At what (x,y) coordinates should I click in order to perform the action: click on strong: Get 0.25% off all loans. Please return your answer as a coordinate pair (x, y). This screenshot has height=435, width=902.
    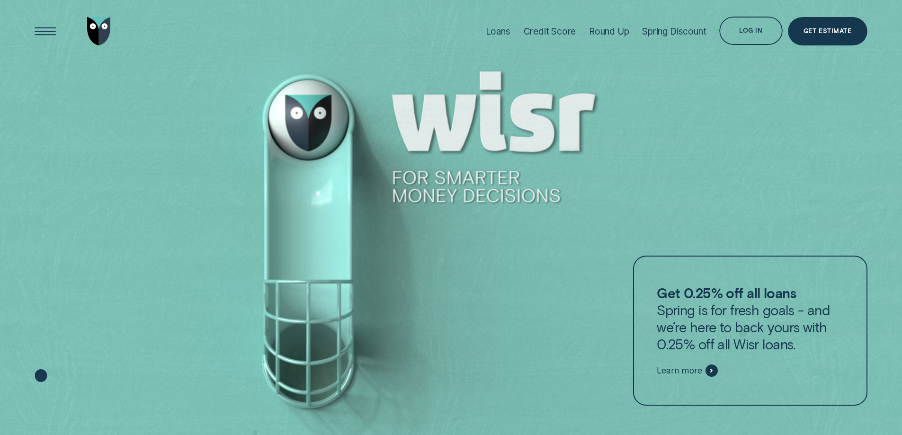
    Looking at the image, I should click on (726, 293).